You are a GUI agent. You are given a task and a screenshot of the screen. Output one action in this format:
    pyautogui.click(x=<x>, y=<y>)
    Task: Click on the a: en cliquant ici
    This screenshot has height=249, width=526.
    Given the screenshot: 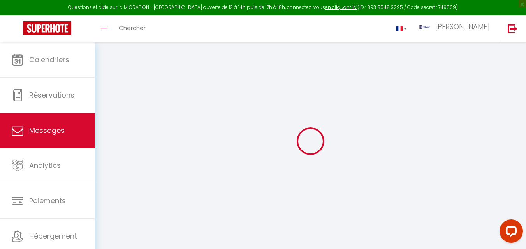 What is the action you would take?
    pyautogui.click(x=341, y=7)
    